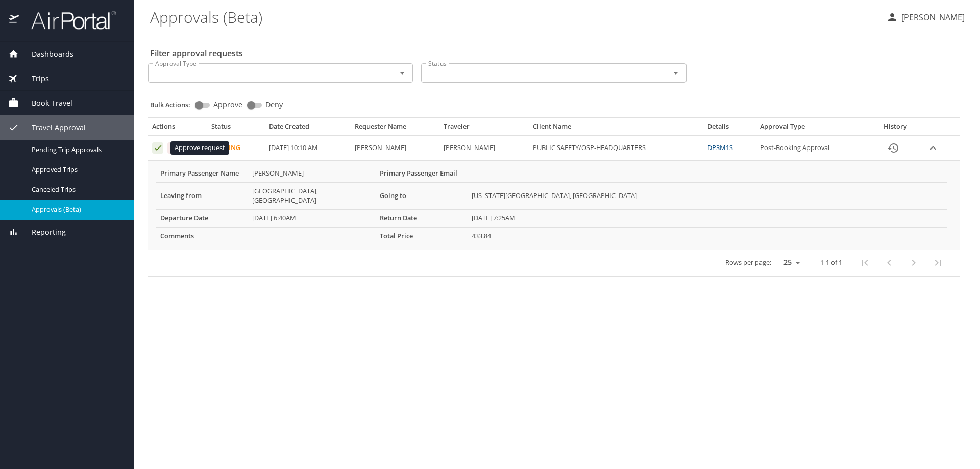 This screenshot has height=469, width=980. Describe the element at coordinates (395, 129) in the screenshot. I see `th: Requester Name` at that location.